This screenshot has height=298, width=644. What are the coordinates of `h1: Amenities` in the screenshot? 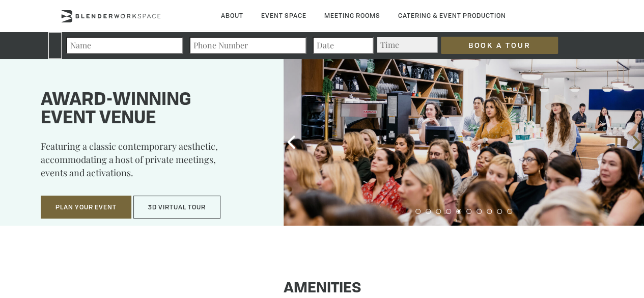 It's located at (322, 289).